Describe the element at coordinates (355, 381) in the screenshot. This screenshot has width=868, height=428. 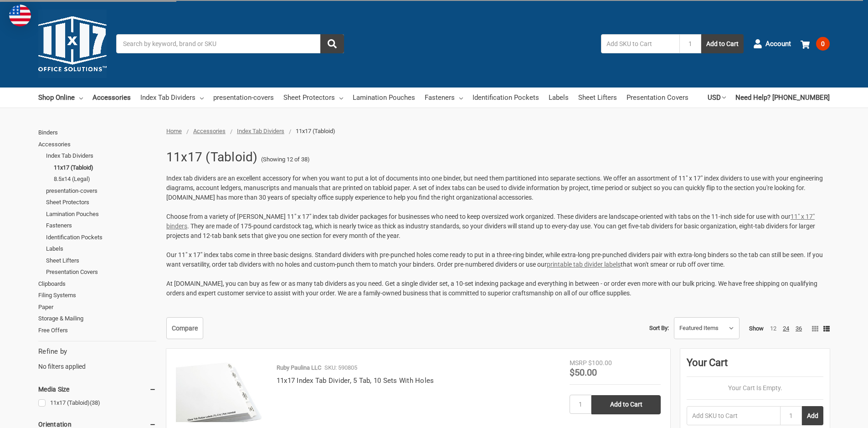
I see `a: 11x17 Index Tab Divider, 5 Tab, 10 Sets With Holes` at that location.